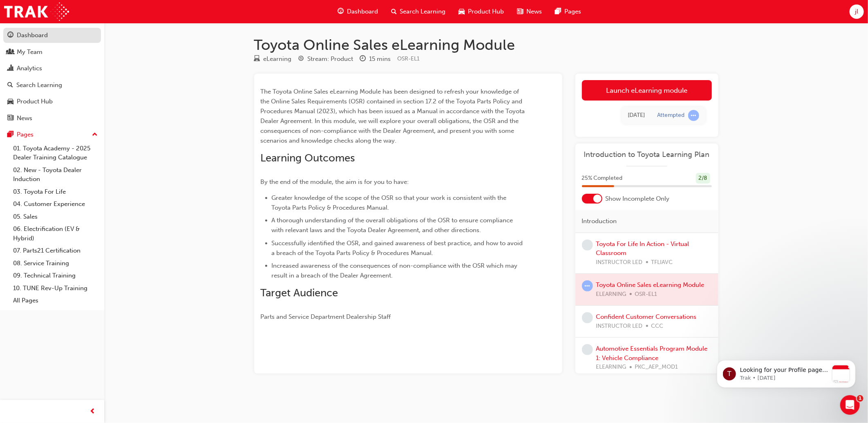  What do you see at coordinates (52, 85) in the screenshot?
I see `a: Search Learning` at bounding box center [52, 85].